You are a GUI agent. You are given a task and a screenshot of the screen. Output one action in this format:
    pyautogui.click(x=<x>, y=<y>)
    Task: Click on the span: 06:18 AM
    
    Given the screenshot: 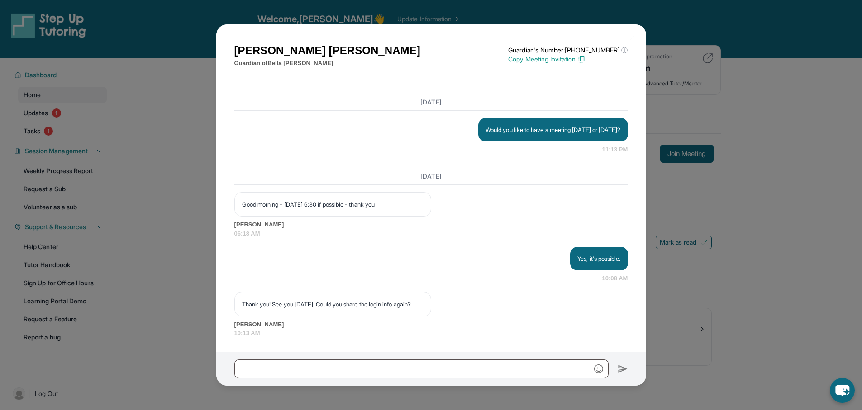 What is the action you would take?
    pyautogui.click(x=431, y=234)
    